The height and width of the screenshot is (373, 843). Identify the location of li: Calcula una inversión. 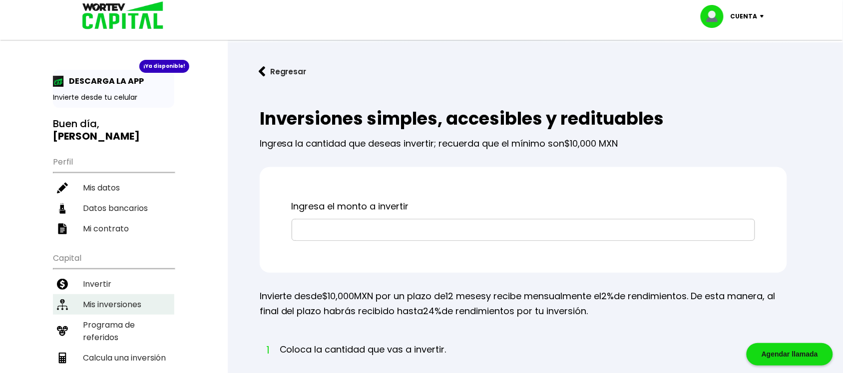
(113, 358).